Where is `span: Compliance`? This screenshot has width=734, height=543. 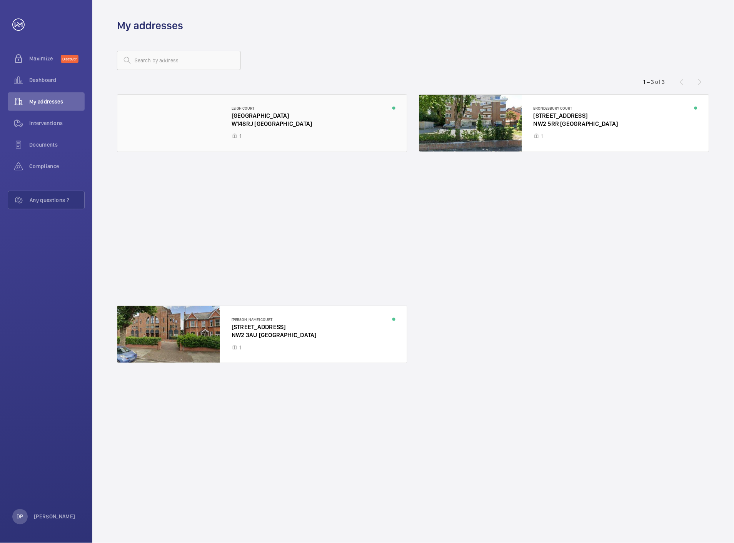
span: Compliance is located at coordinates (57, 166).